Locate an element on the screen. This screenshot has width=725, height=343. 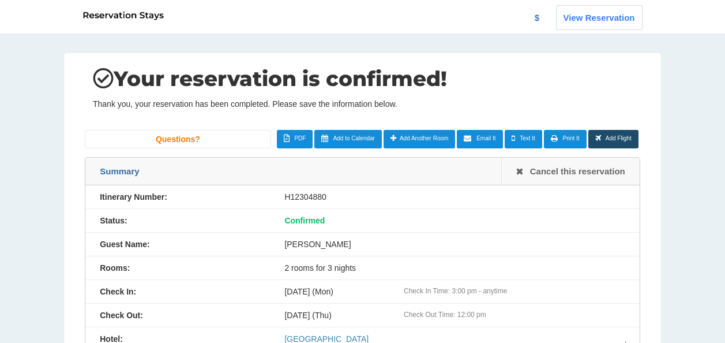
a: Print It is located at coordinates (565, 139).